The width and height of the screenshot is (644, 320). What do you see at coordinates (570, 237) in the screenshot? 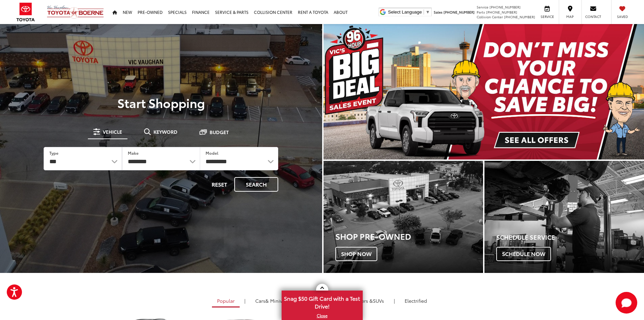
I see `h4: Schedule Service` at bounding box center [570, 237].